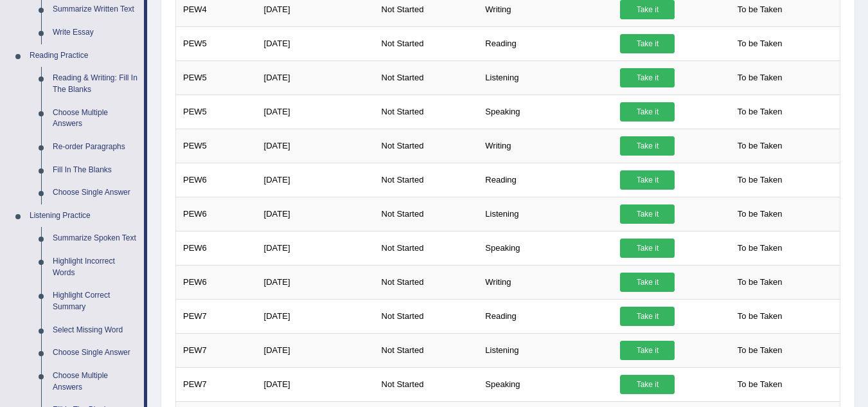 The height and width of the screenshot is (407, 868). I want to click on a: Write Essay, so click(95, 33).